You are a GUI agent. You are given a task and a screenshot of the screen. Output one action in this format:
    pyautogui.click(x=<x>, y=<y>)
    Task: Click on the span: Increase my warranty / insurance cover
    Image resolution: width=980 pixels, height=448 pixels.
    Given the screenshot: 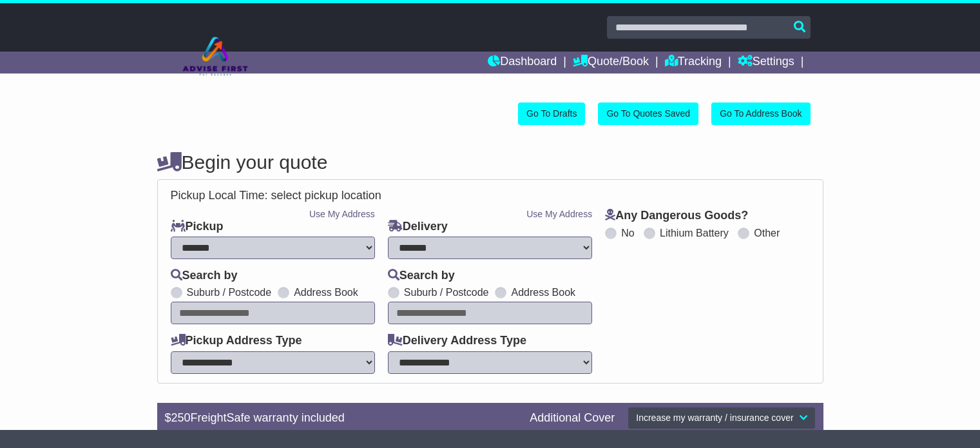 What is the action you would take?
    pyautogui.click(x=714, y=418)
    